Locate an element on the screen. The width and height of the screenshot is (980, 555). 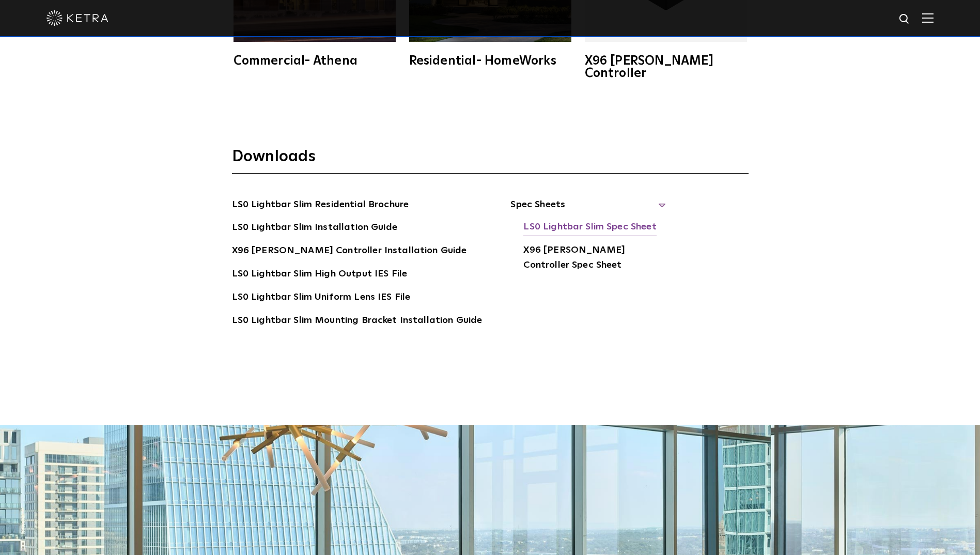
img: search icon is located at coordinates (905, 19).